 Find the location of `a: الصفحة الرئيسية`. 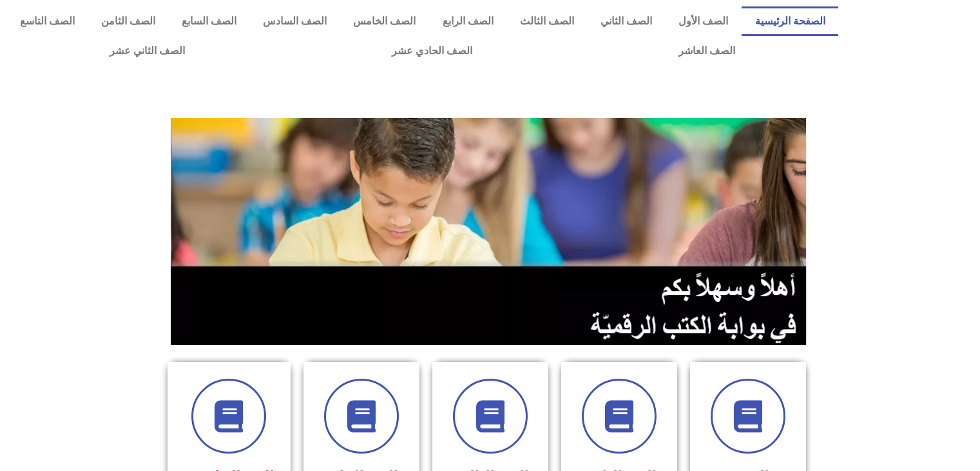

a: الصفحة الرئيسية is located at coordinates (790, 21).